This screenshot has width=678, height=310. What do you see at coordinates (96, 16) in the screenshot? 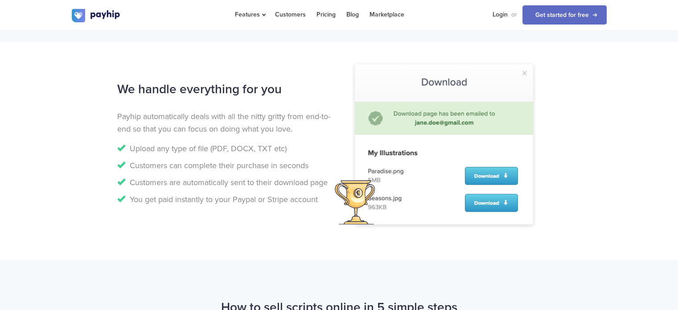
I see `img: logo.svg` at bounding box center [96, 16].